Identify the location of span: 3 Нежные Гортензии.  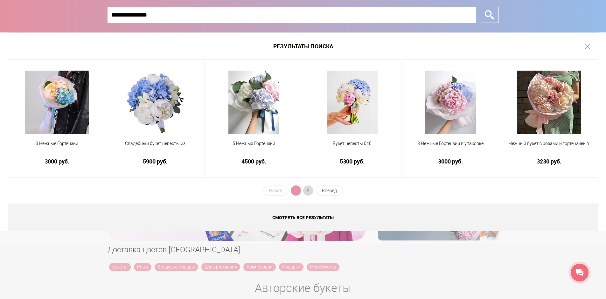
(57, 144).